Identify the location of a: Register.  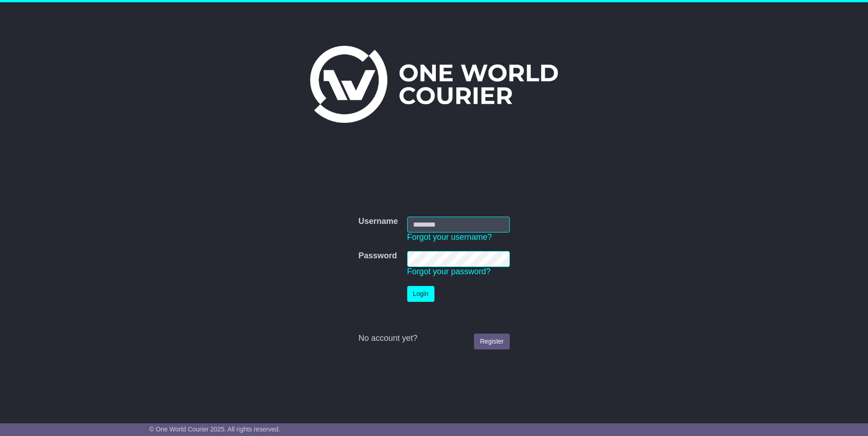
(491, 342).